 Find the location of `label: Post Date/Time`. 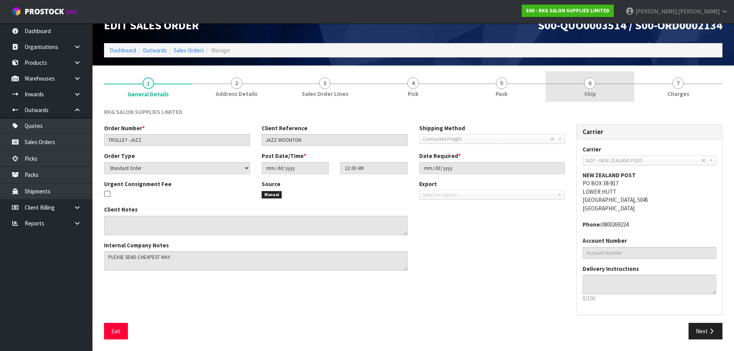

label: Post Date/Time is located at coordinates (284, 156).